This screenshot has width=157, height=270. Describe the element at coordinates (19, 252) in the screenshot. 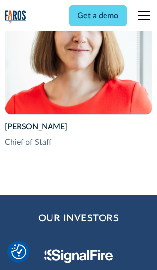

I see `button: Cookie Settings` at that location.